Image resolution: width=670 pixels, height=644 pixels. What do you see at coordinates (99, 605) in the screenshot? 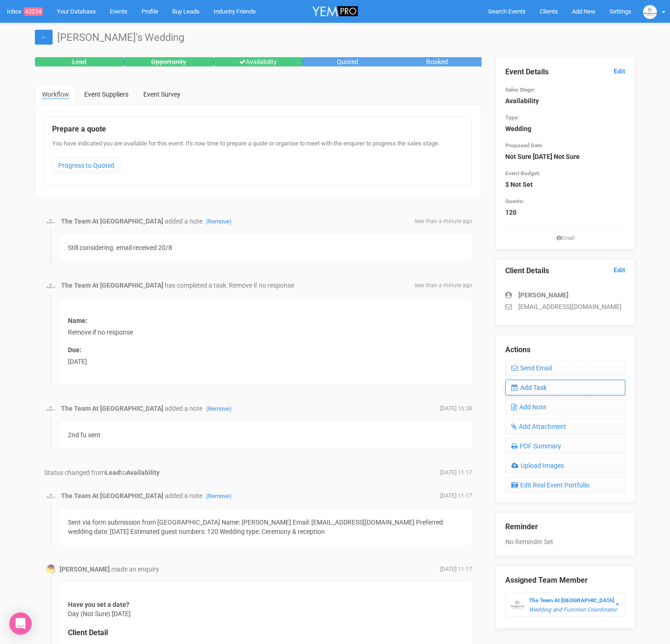
I see `strong: Have you set a date?` at bounding box center [99, 605].